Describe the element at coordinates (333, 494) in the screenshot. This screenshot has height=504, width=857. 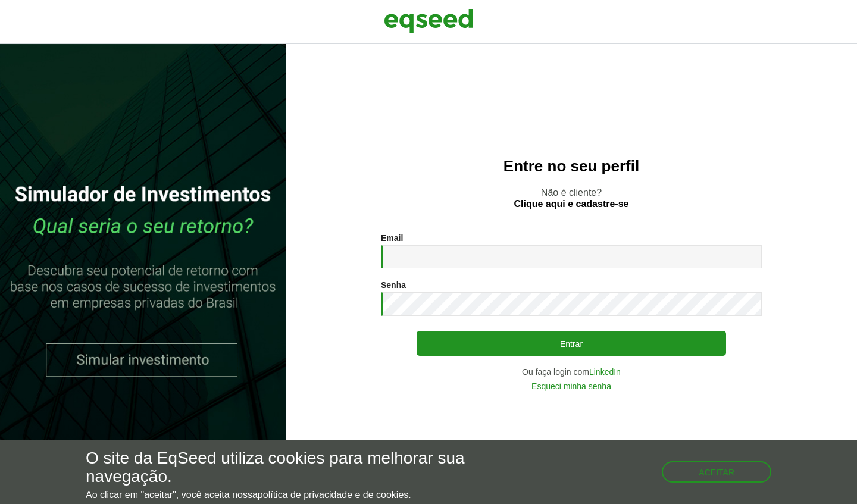
I see `a: política de privacidade e de cookies` at that location.